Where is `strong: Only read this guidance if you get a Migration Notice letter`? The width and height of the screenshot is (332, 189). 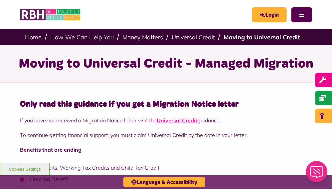 strong: Only read this guidance if you get a Migration Notice letter is located at coordinates (129, 104).